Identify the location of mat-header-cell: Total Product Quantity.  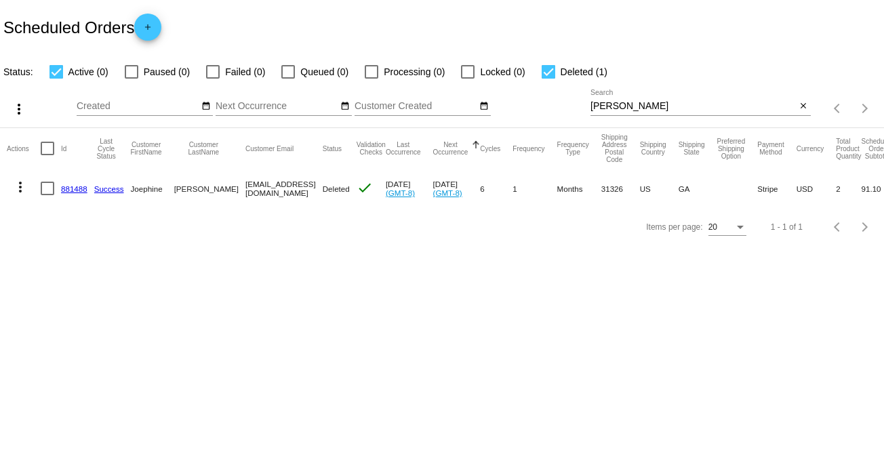
(848, 148).